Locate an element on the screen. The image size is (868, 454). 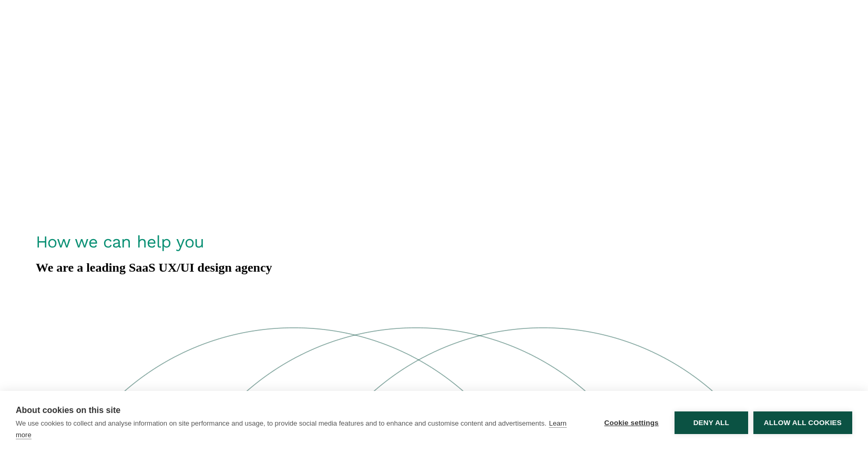
button: Allow all cookies is located at coordinates (802, 423).